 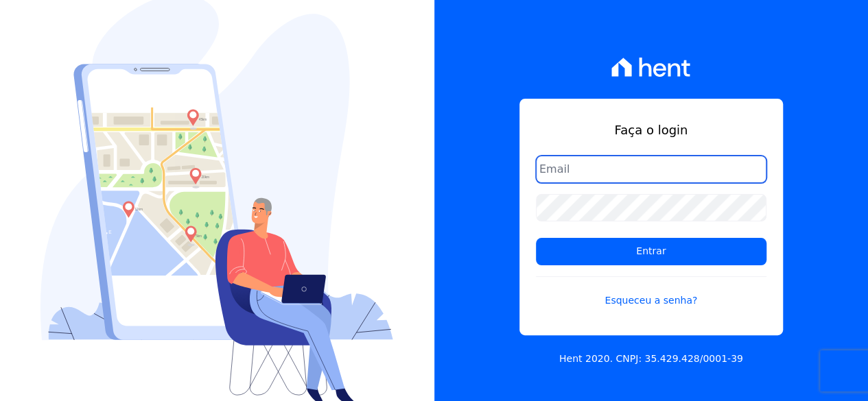 What do you see at coordinates (651, 252) in the screenshot?
I see `input: Entrar` at bounding box center [651, 252].